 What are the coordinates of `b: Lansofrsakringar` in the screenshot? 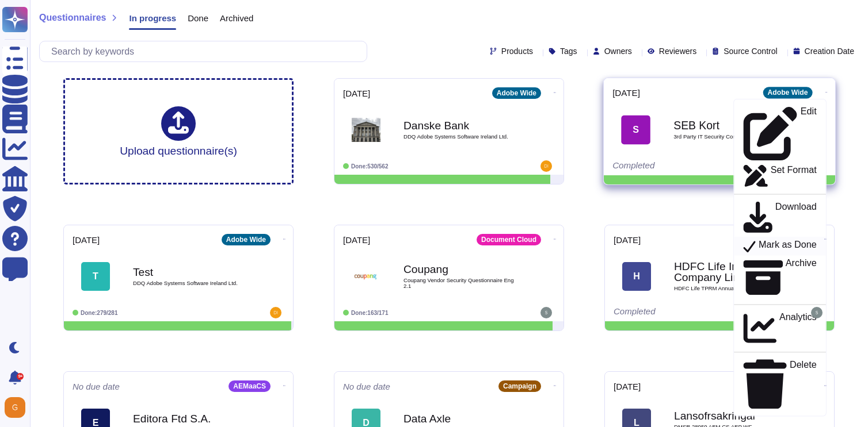 It's located at (731, 416).